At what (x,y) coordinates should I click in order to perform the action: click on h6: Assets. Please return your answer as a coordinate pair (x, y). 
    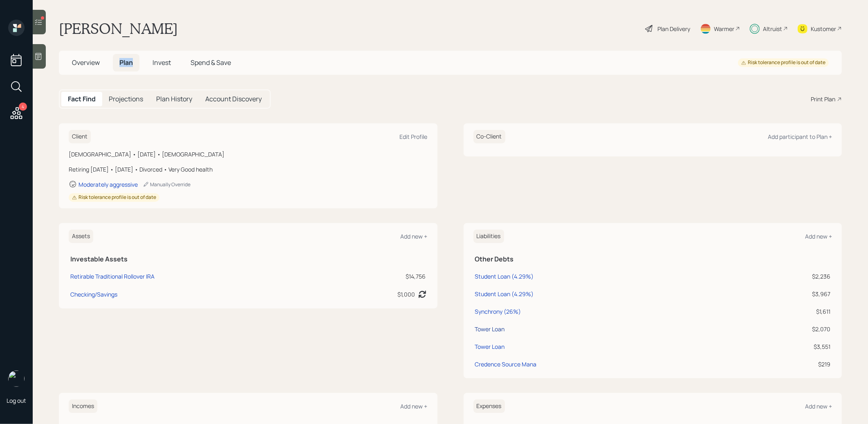
    Looking at the image, I should click on (81, 236).